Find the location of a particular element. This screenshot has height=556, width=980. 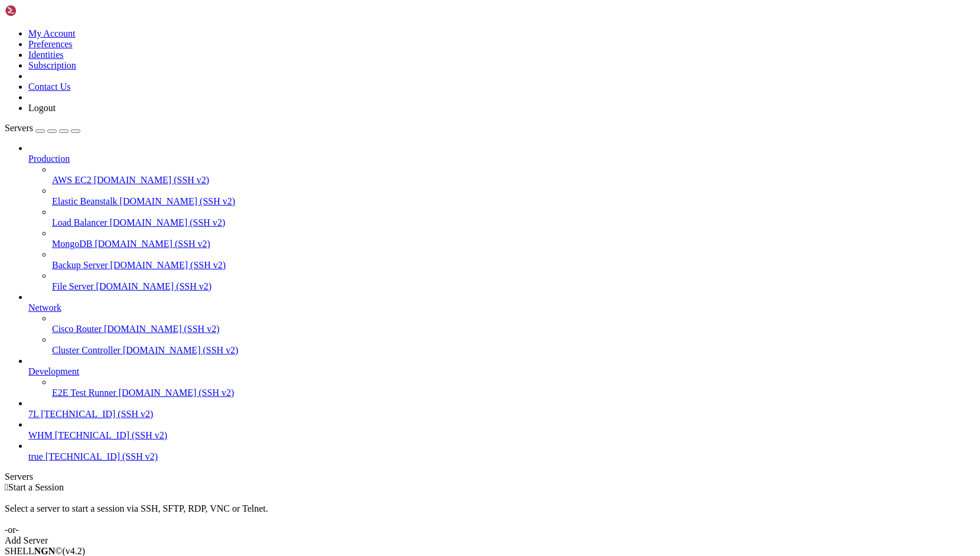

a: Identities is located at coordinates (46, 55).